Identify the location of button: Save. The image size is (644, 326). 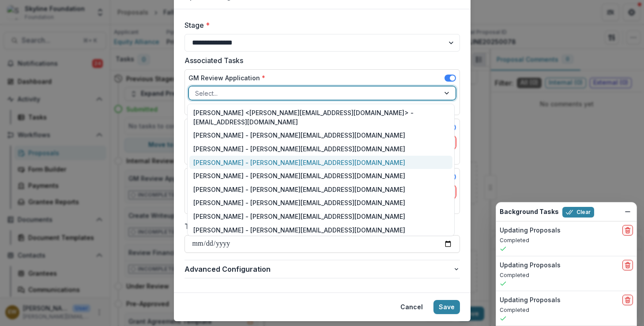
(447, 307).